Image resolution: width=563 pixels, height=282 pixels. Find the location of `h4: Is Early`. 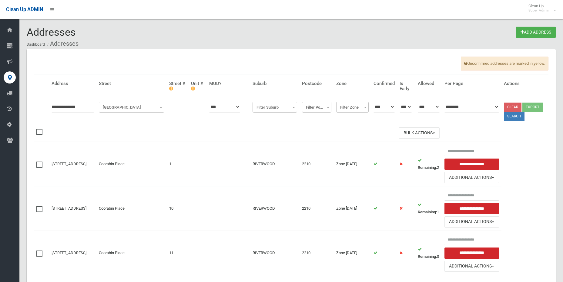

h4: Is Early is located at coordinates (406, 86).